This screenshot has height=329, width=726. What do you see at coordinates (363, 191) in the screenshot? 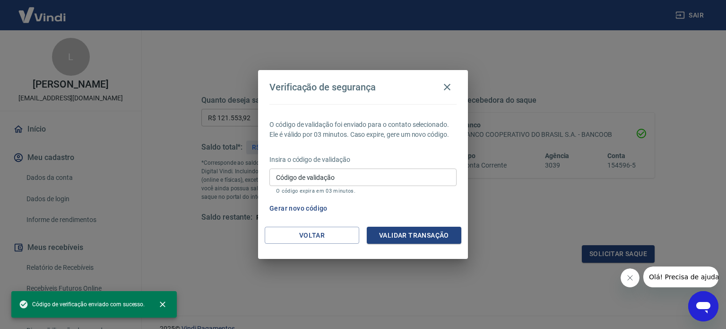
I see `p: O código expira em 03 minutos.` at bounding box center [363, 191].